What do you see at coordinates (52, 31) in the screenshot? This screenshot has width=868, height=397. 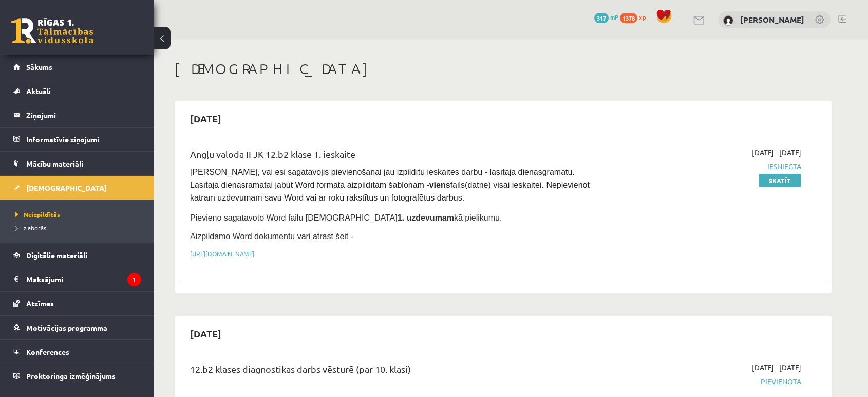 I see `a: Rīgas 1. Tālmācības vidusskola` at bounding box center [52, 31].